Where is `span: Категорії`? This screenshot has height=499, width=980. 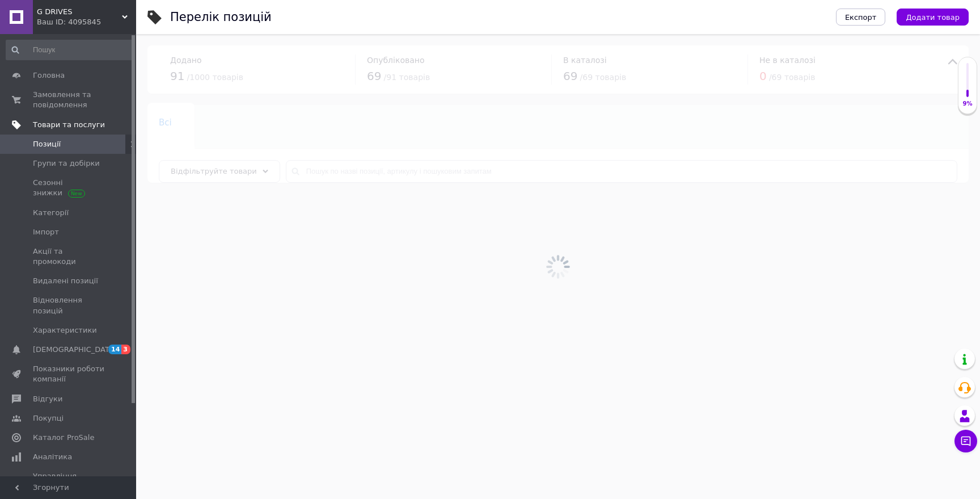 span: Категорії is located at coordinates (51, 212).